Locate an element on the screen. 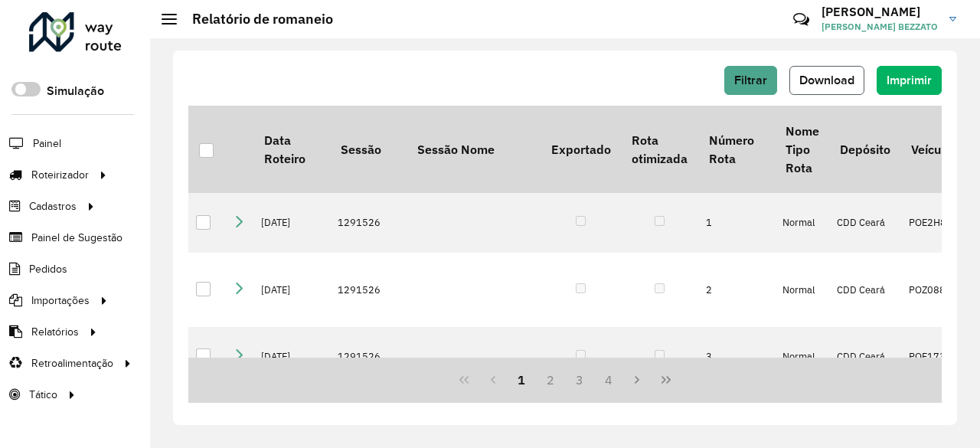  span: Importações is located at coordinates (61, 300).